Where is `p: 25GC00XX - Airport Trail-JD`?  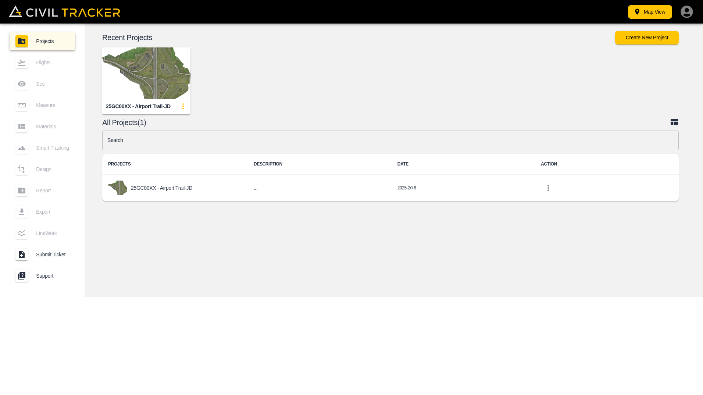
p: 25GC00XX - Airport Trail-JD is located at coordinates (161, 188).